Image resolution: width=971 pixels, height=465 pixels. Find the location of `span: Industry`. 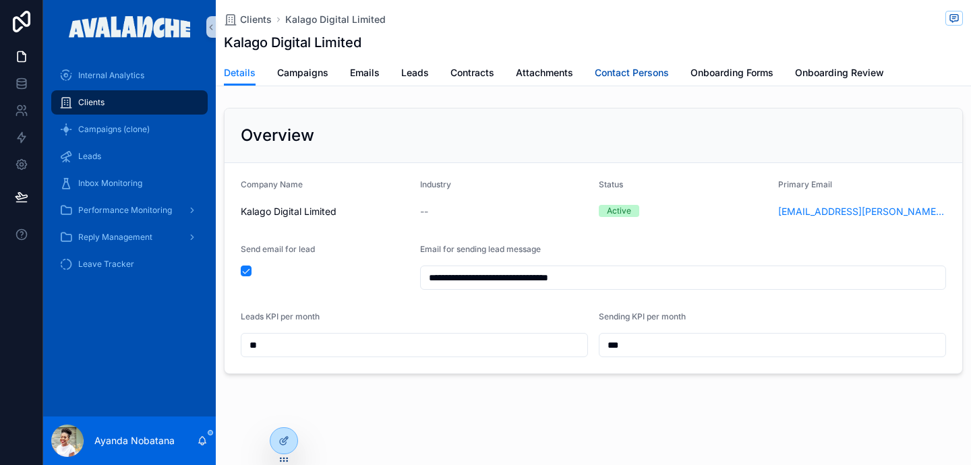

span: Industry is located at coordinates (436, 184).